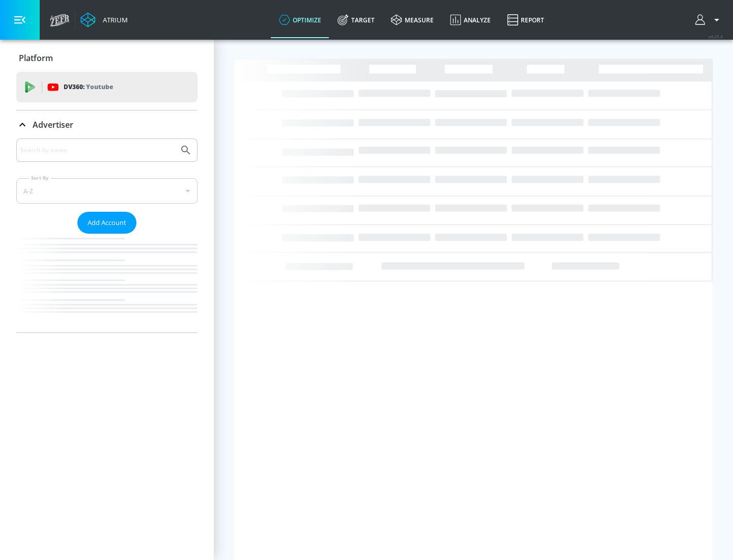 The width and height of the screenshot is (733, 560). I want to click on a: Target, so click(356, 19).